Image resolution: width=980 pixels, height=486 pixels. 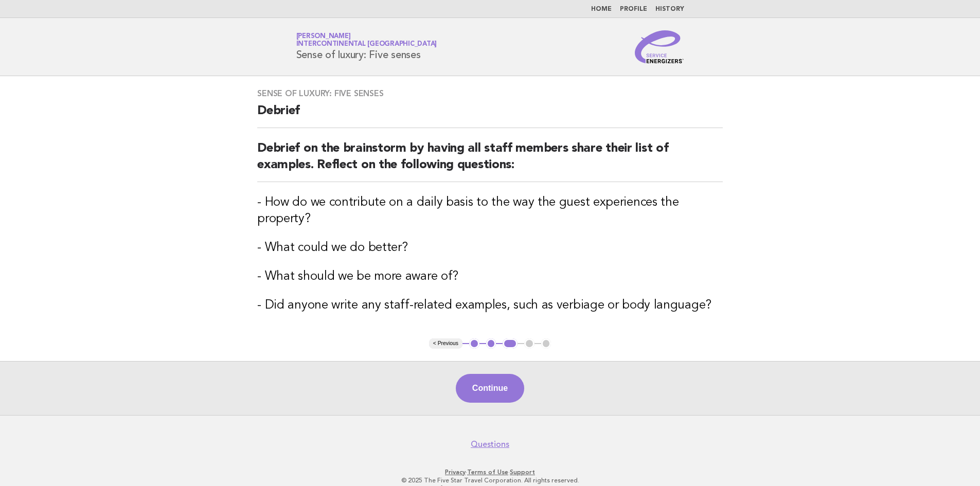 What do you see at coordinates (522, 472) in the screenshot?
I see `a: Support` at bounding box center [522, 472].